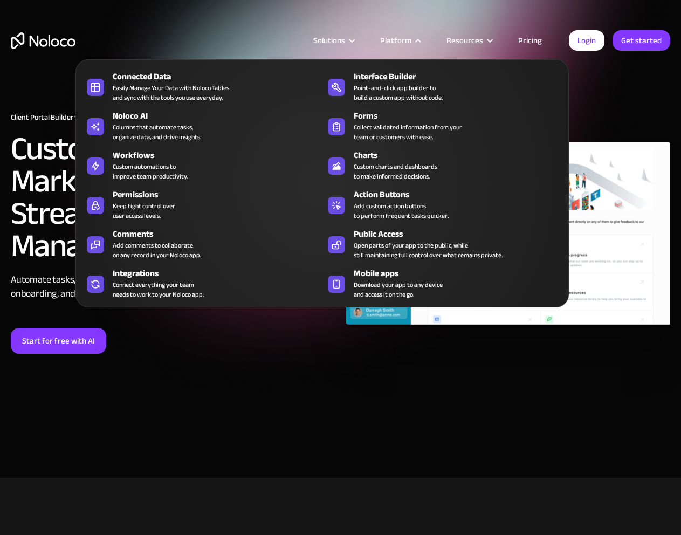  Describe the element at coordinates (219, 155) in the screenshot. I see `div: Workflows` at that location.